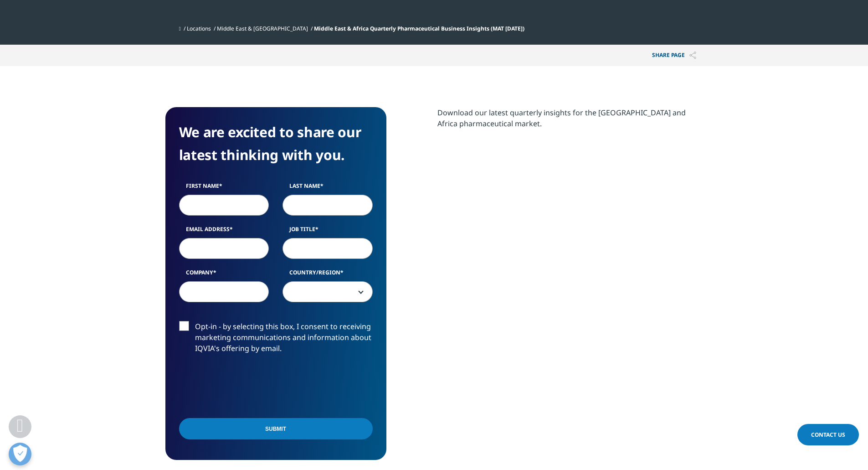  Describe the element at coordinates (328, 189) in the screenshot. I see `label: Last Name` at that location.